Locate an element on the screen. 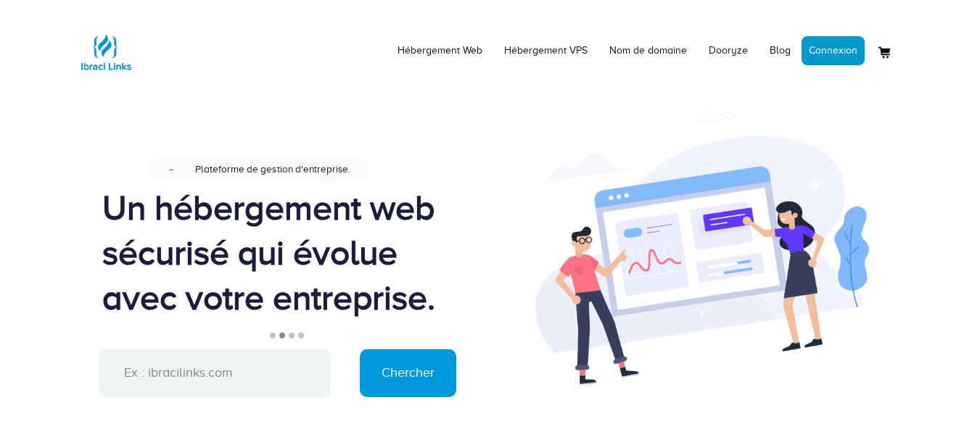 This screenshot has height=434, width=980. a: Nom de domaine is located at coordinates (648, 51).